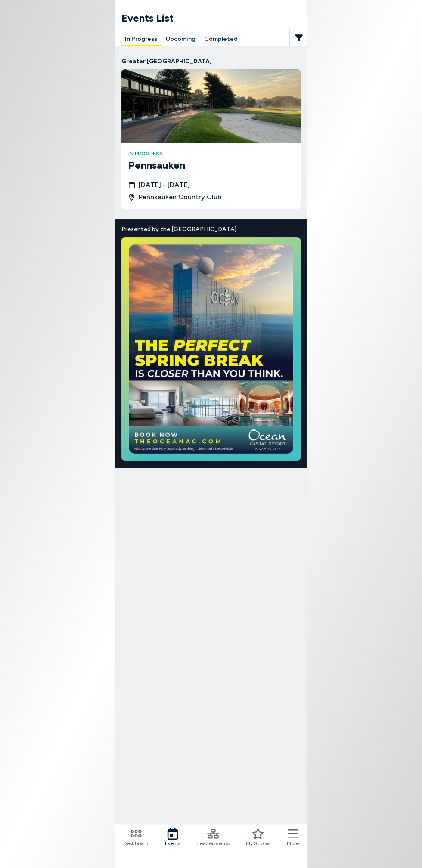 The height and width of the screenshot is (868, 422). What do you see at coordinates (211, 165) in the screenshot?
I see `h3: Pennsauken` at bounding box center [211, 165].